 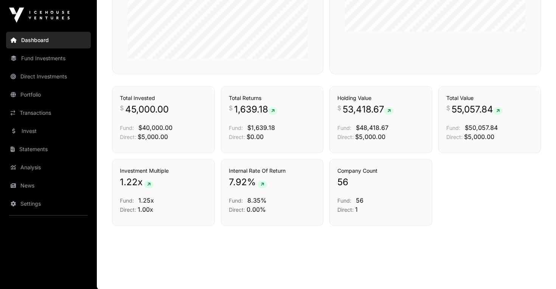 What do you see at coordinates (481, 127) in the screenshot?
I see `span: $50,057.84` at bounding box center [481, 127].